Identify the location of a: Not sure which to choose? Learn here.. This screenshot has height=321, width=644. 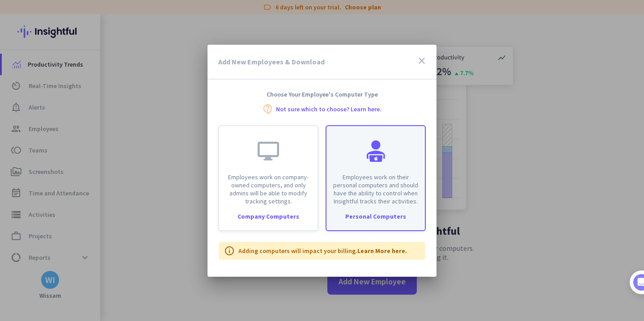
(329, 109).